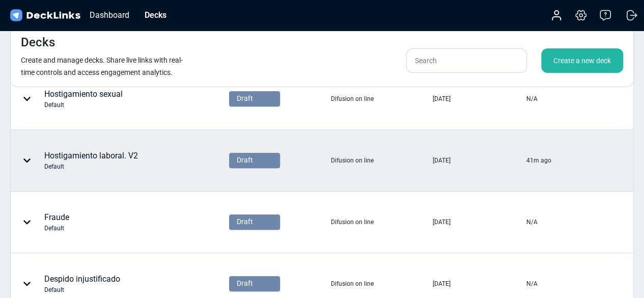 The image size is (644, 298). What do you see at coordinates (109, 15) in the screenshot?
I see `div: Dashboard` at bounding box center [109, 15].